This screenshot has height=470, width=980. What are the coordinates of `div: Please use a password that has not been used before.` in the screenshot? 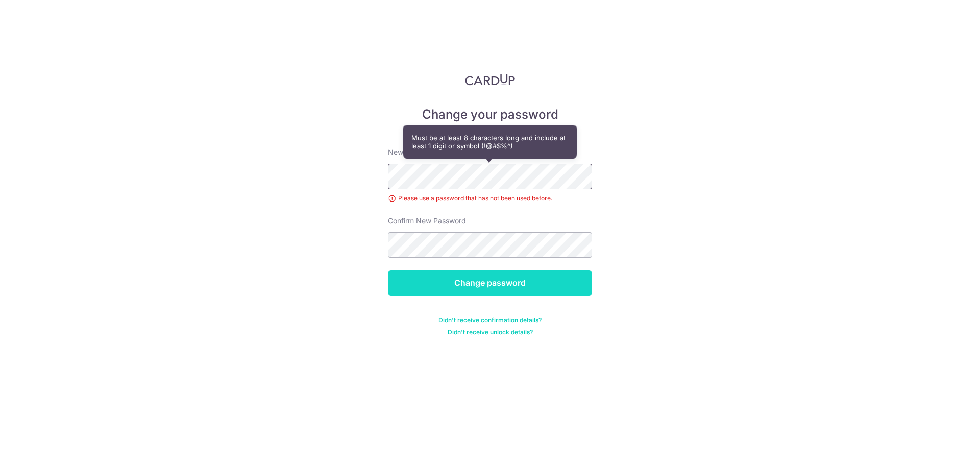 It's located at (490, 199).